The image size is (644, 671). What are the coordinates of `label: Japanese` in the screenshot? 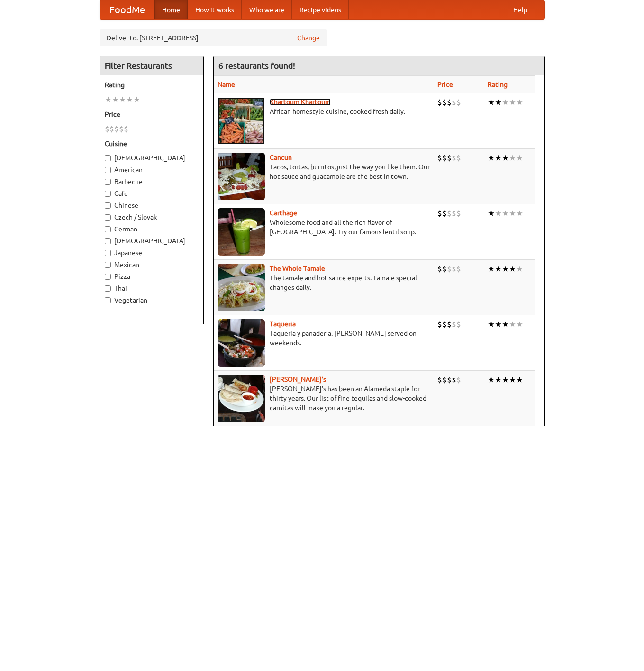 It's located at (152, 253).